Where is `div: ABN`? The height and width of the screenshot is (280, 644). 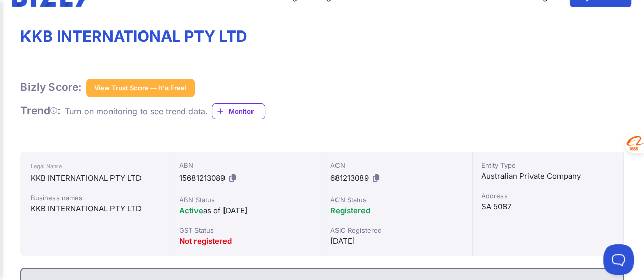
div: ABN is located at coordinates (246, 165).